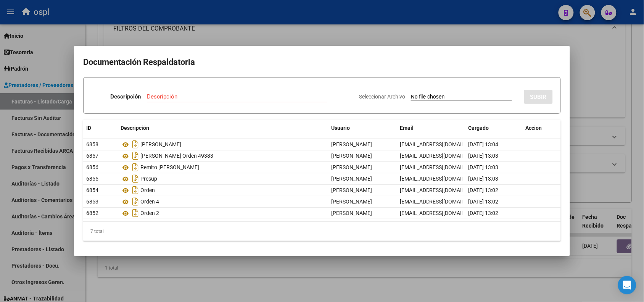 Image resolution: width=644 pixels, height=302 pixels. Describe the element at coordinates (223, 202) in the screenshot. I see `div: Orden 4` at that location.